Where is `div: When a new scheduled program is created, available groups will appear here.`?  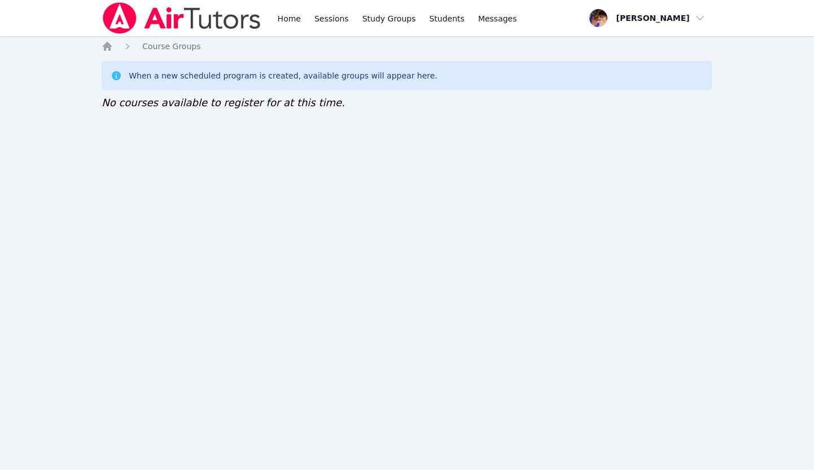 div: When a new scheduled program is created, available groups will appear here. is located at coordinates (283, 76).